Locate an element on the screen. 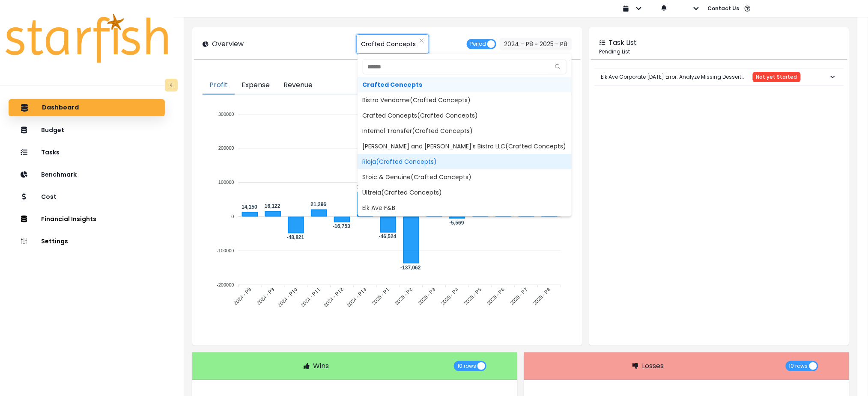 The image size is (868, 396). button: Benchmark is located at coordinates (87, 174).